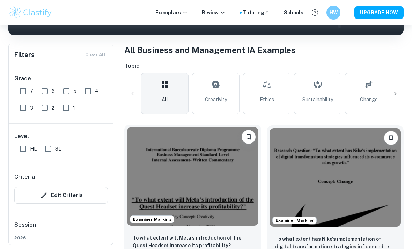  Describe the element at coordinates (264, 66) in the screenshot. I see `h6: Topic` at that location.